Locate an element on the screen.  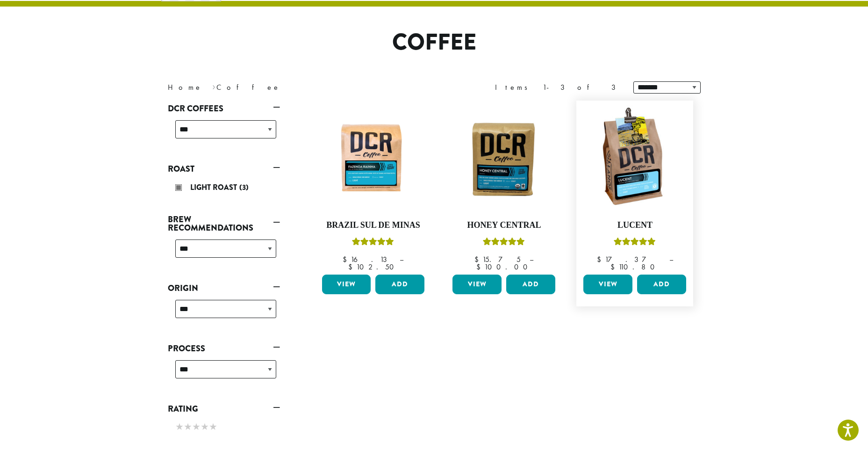
nav: Breadcrumb is located at coordinates (294, 88).